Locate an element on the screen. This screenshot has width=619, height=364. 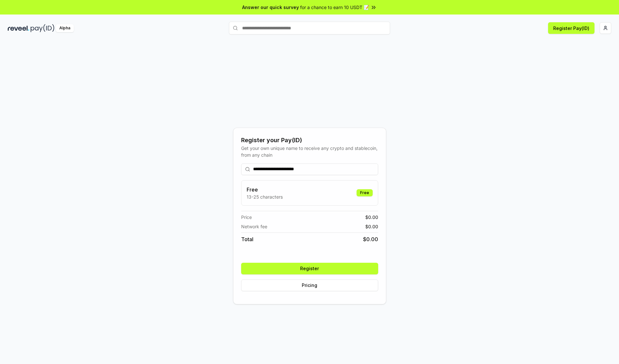
span: for a chance to earn 10 USDT 📝 is located at coordinates (335, 7).